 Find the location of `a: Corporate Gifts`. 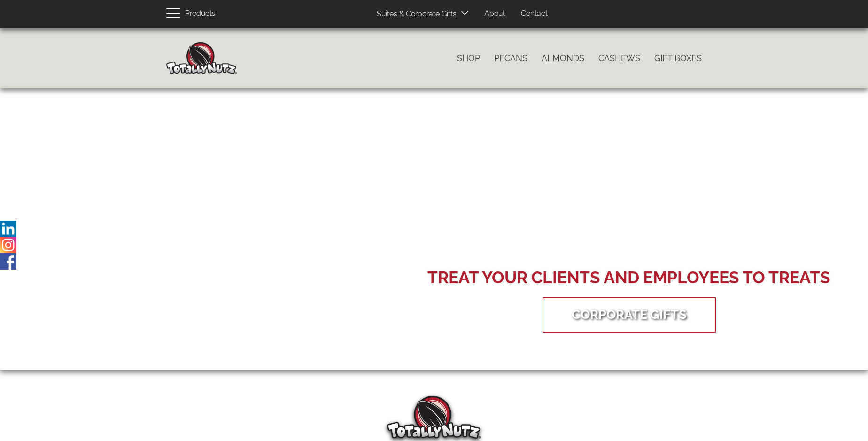

a: Corporate Gifts is located at coordinates (629, 314).